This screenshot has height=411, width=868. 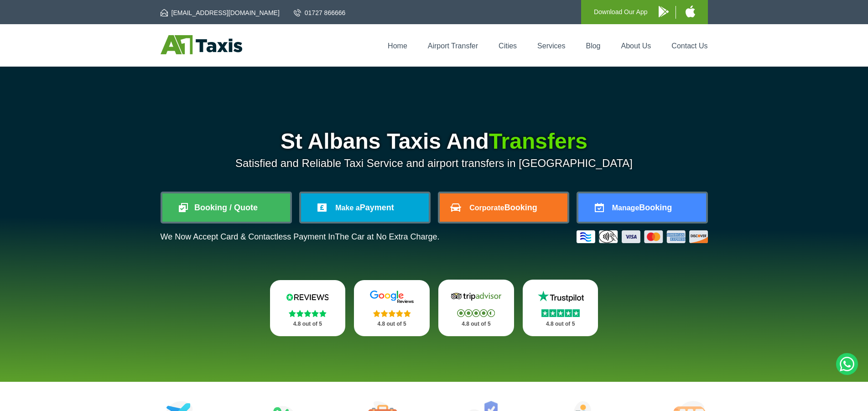 What do you see at coordinates (621, 12) in the screenshot?
I see `p: Download Our App` at bounding box center [621, 12].